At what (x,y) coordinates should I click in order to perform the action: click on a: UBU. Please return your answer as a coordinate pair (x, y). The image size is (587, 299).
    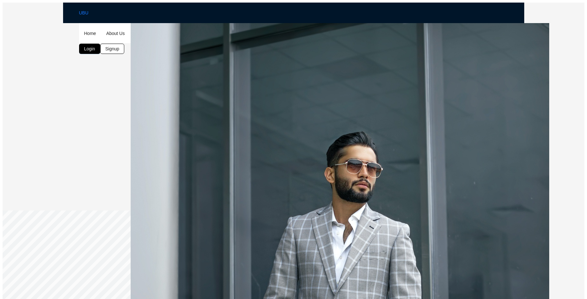
    Looking at the image, I should click on (294, 13).